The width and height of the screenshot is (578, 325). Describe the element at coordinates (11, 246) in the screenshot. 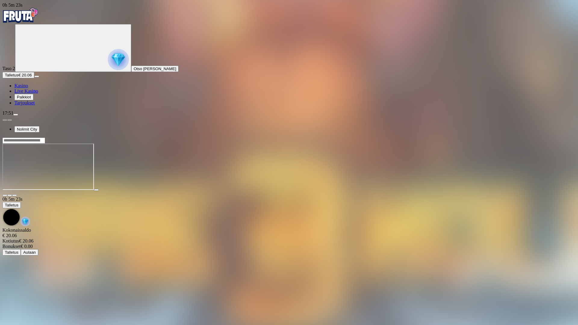

I see `span: Bonukset` at that location.